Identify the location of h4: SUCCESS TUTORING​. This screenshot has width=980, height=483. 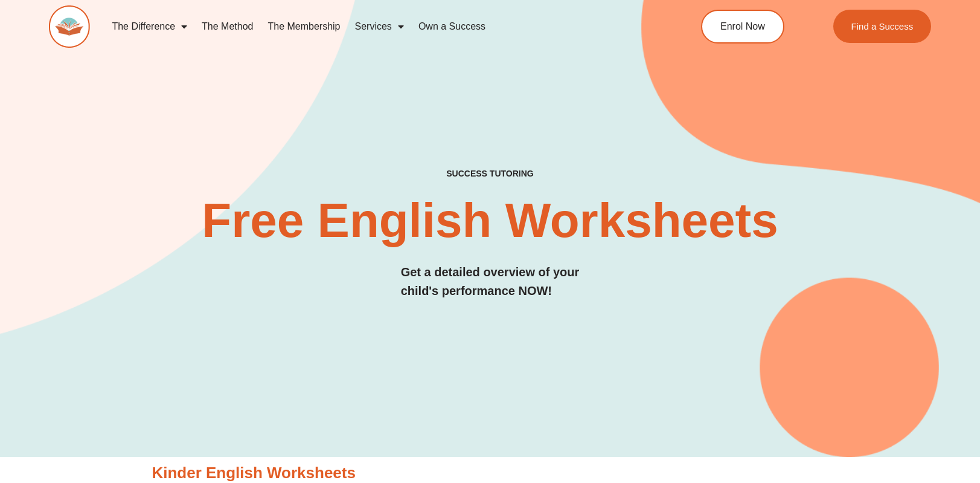
(490, 173).